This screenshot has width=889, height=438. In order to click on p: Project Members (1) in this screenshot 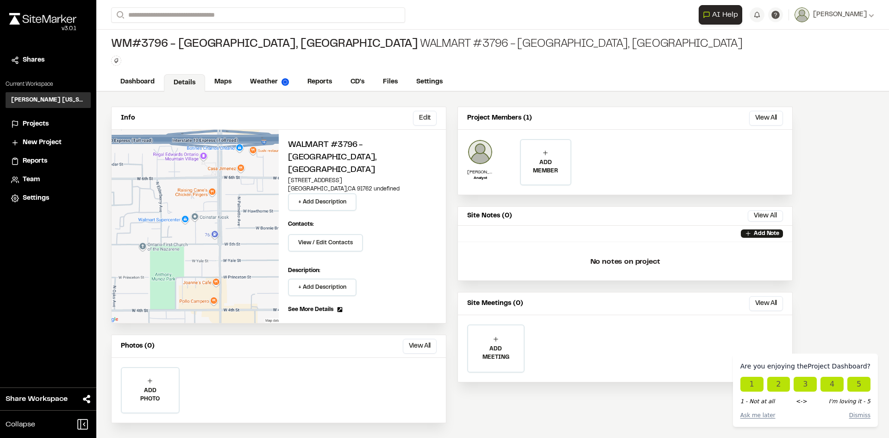, I will do `click(500, 118)`.